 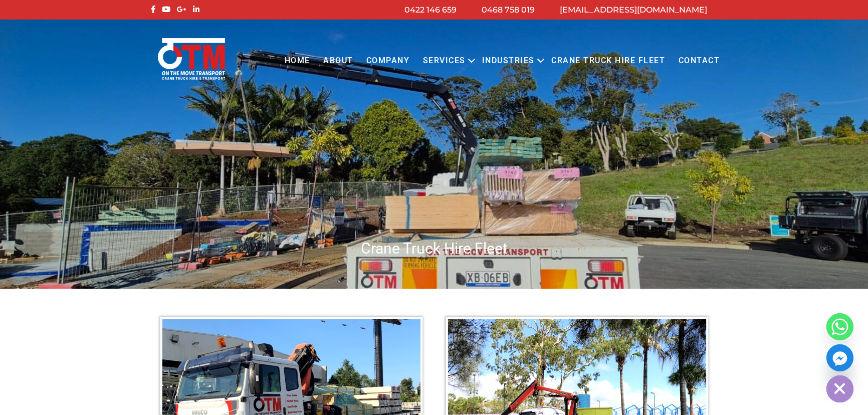 What do you see at coordinates (434, 248) in the screenshot?
I see `h1: Crane Truck Hire Fleet` at bounding box center [434, 248].